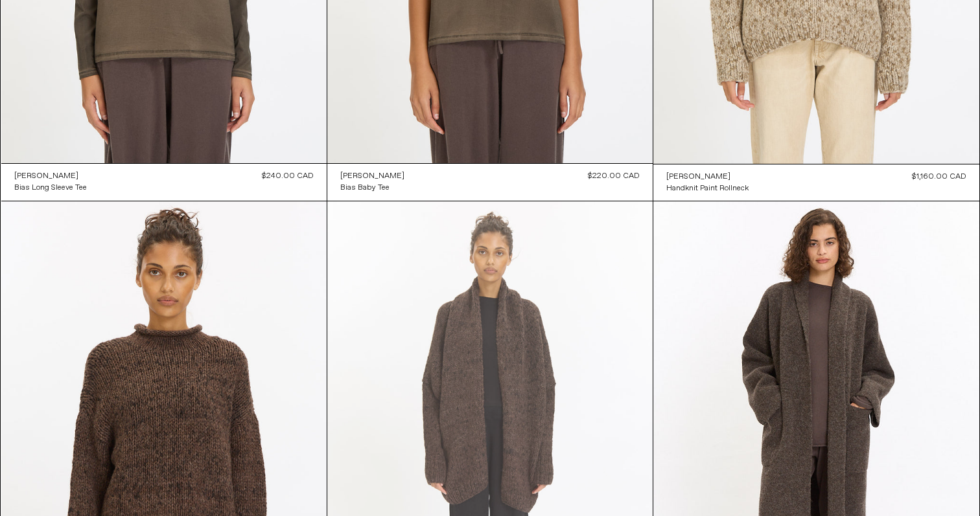  I want to click on div: $220.00 CAD, so click(614, 176).